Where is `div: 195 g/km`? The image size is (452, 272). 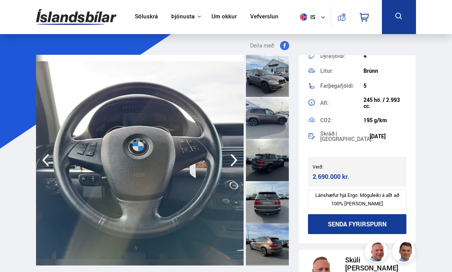
div: 195 g/km is located at coordinates (385, 120).